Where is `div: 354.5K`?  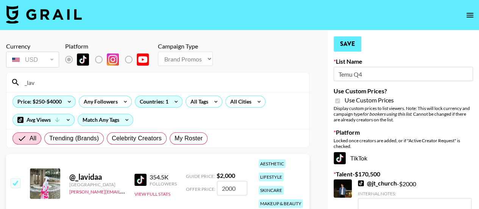
div: 354.5K is located at coordinates (163, 177).